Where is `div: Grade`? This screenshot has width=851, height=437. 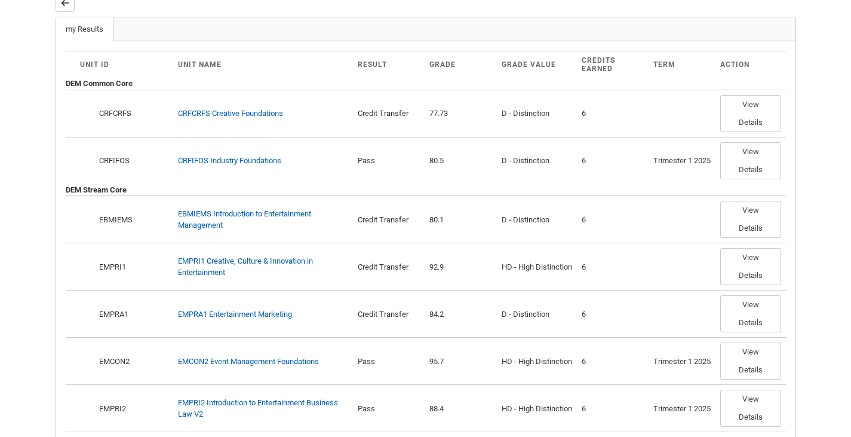
div: Grade is located at coordinates (460, 65).